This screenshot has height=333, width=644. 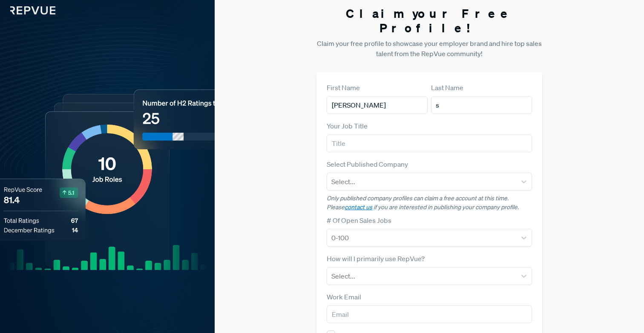 I want to click on label: How will I primarily use RepVue?, so click(x=375, y=259).